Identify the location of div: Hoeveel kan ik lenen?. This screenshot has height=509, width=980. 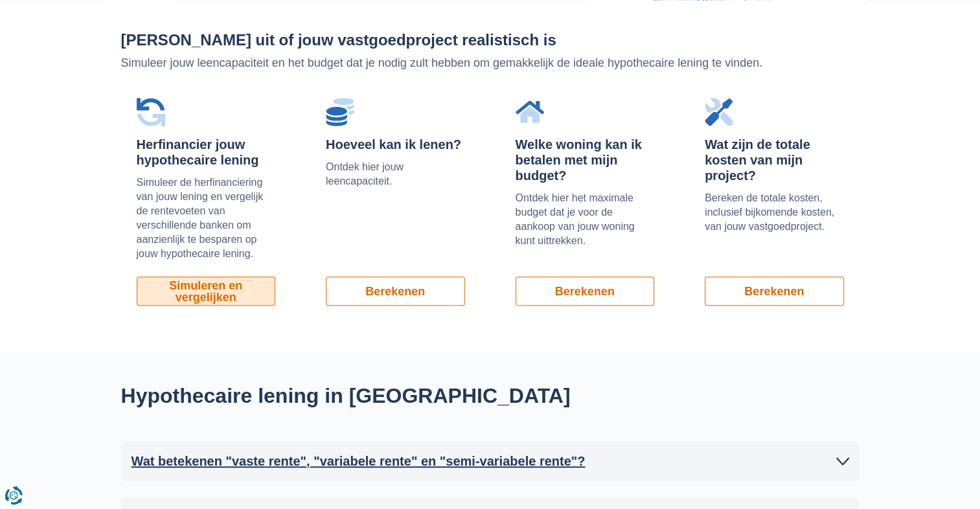
(395, 144).